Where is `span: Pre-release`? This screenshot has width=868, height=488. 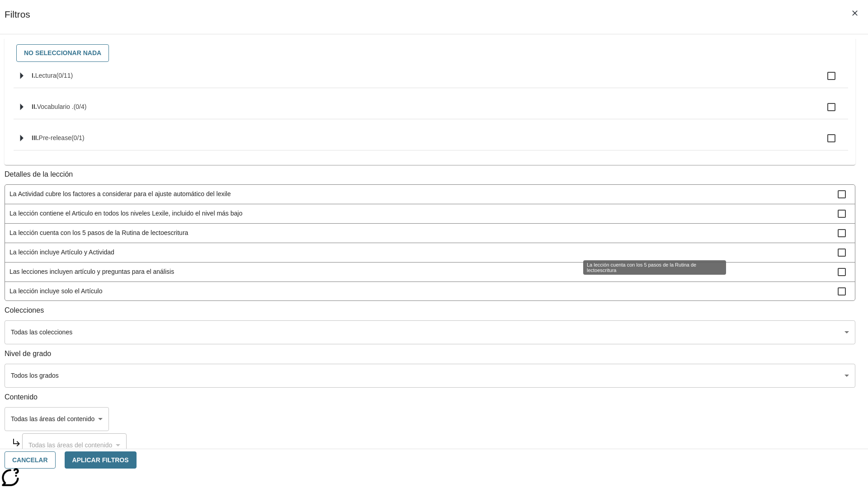
span: Pre-release is located at coordinates (55, 138).